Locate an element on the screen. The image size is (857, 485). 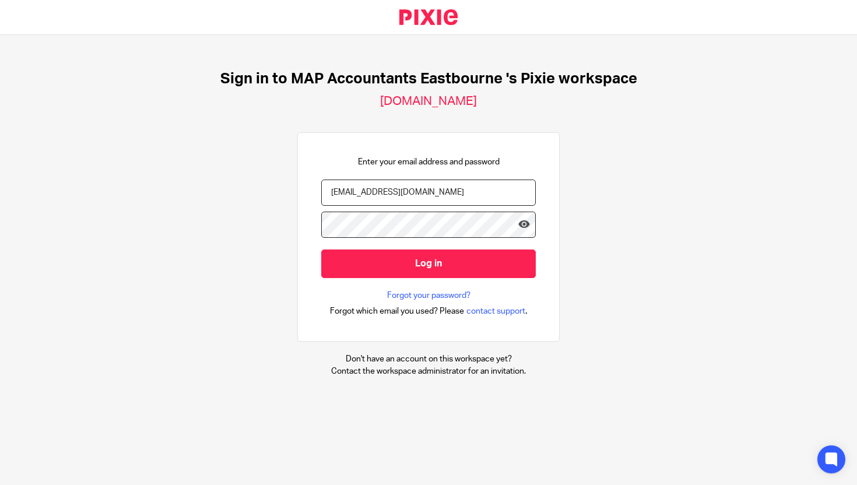
h1: Sign in to MAP Accountants Eastbourne 's Pixie workspace is located at coordinates (428, 79).